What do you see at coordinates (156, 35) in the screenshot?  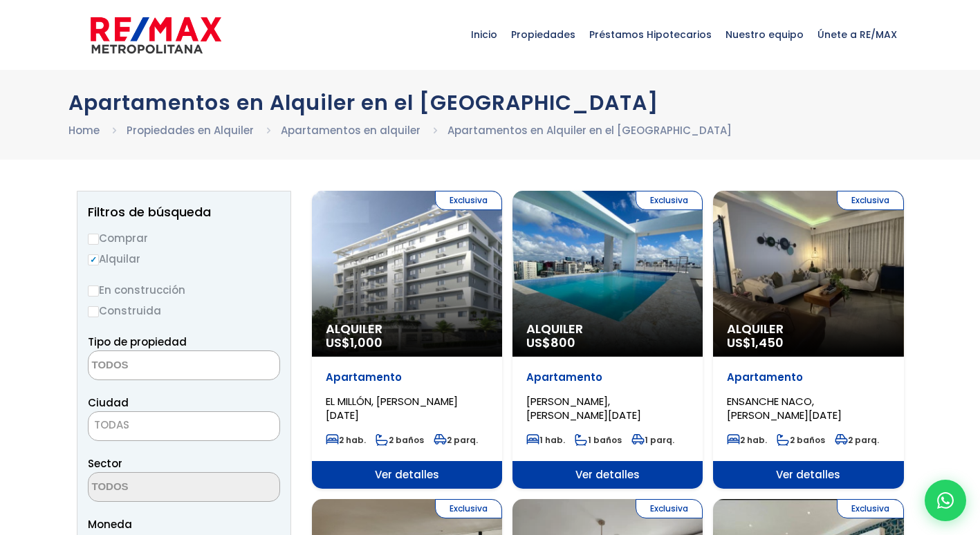 I see `img: remax-metropolitana-logo` at bounding box center [156, 35].